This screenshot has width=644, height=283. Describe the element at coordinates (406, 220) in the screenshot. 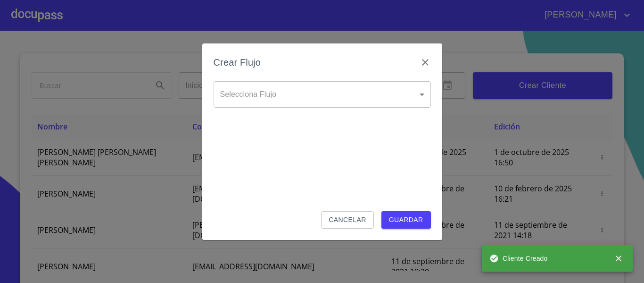

I see `span: Guardar` at that location.